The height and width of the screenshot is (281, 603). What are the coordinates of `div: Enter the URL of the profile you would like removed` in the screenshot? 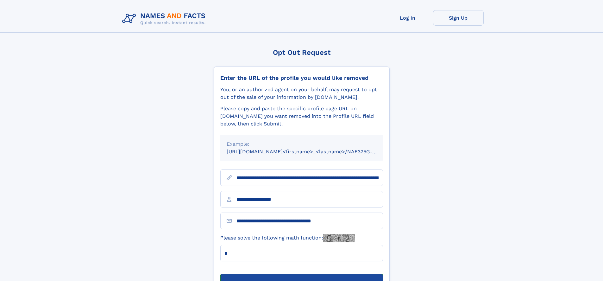 It's located at (301, 78).